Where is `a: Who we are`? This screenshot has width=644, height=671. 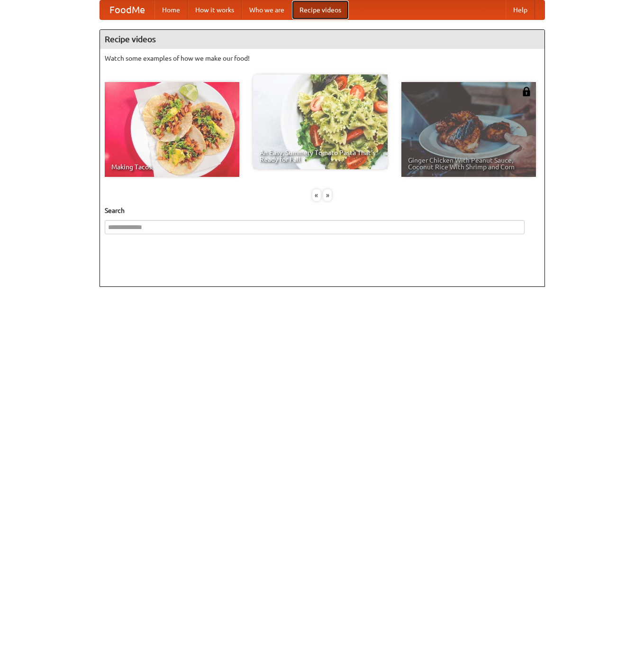 a: Who we are is located at coordinates (267, 10).